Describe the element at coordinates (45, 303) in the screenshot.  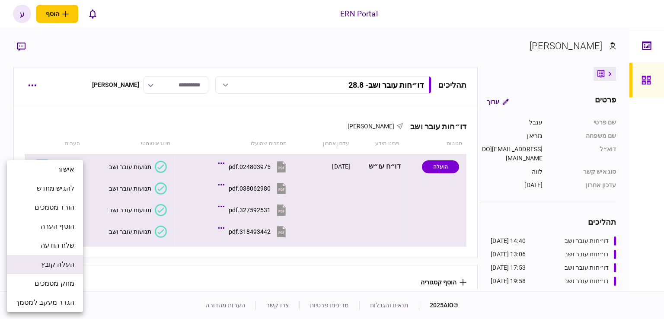
I see `span: הגדר מעקב למסמך` at that location.